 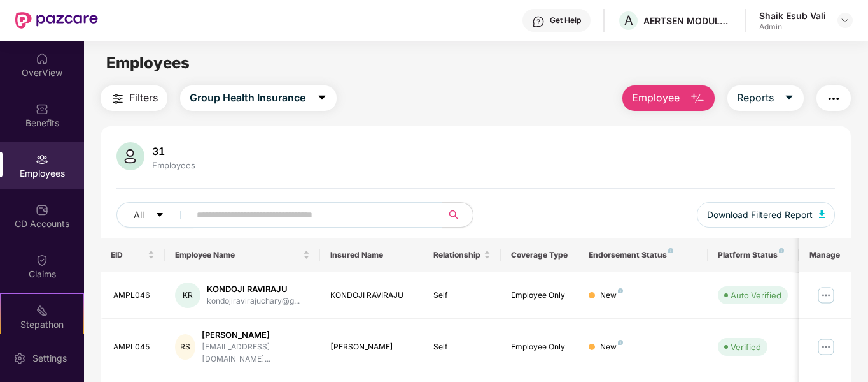 What do you see at coordinates (188, 295) in the screenshot?
I see `div: KR` at bounding box center [188, 295].